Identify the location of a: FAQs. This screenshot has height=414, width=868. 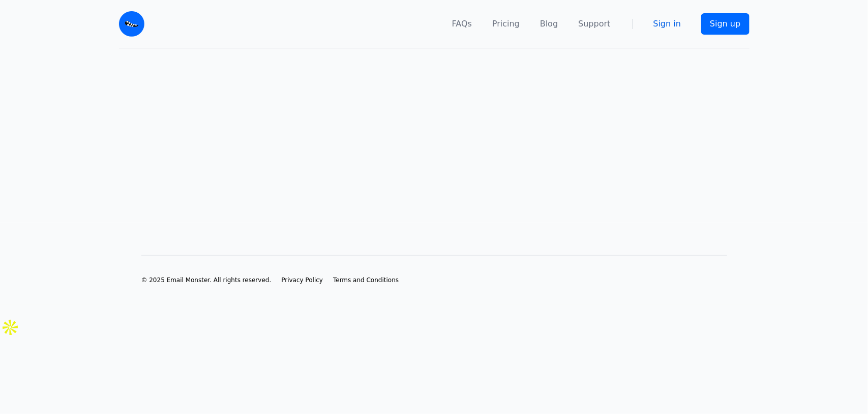
(462, 24).